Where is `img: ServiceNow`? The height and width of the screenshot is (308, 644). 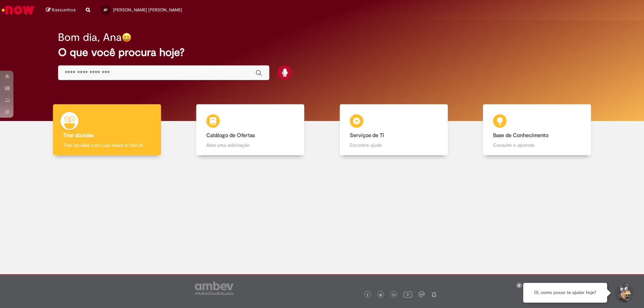 img: ServiceNow is located at coordinates (18, 10).